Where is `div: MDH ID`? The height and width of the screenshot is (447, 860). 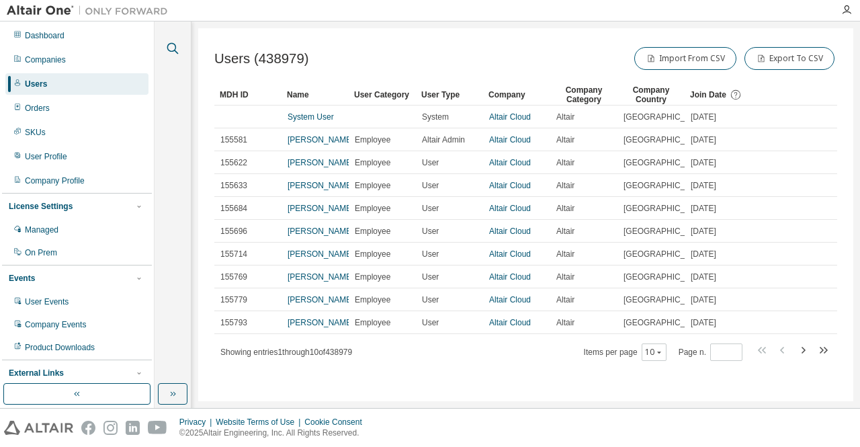 div: MDH ID is located at coordinates (248, 95).